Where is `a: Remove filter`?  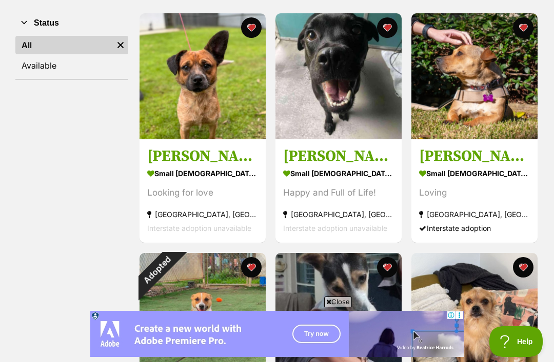
a: Remove filter is located at coordinates (120, 45).